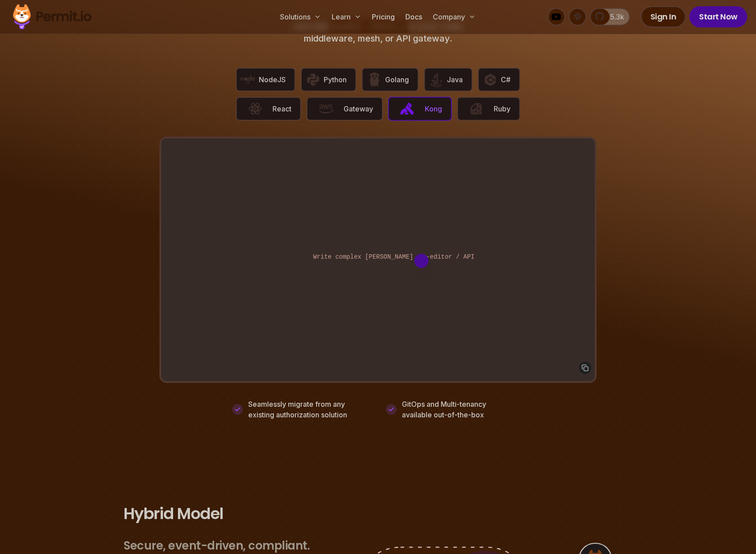 This screenshot has width=756, height=554. What do you see at coordinates (309, 409) in the screenshot?
I see `p: Seamlessly migrate from any existing authorization solution` at bounding box center [309, 409].